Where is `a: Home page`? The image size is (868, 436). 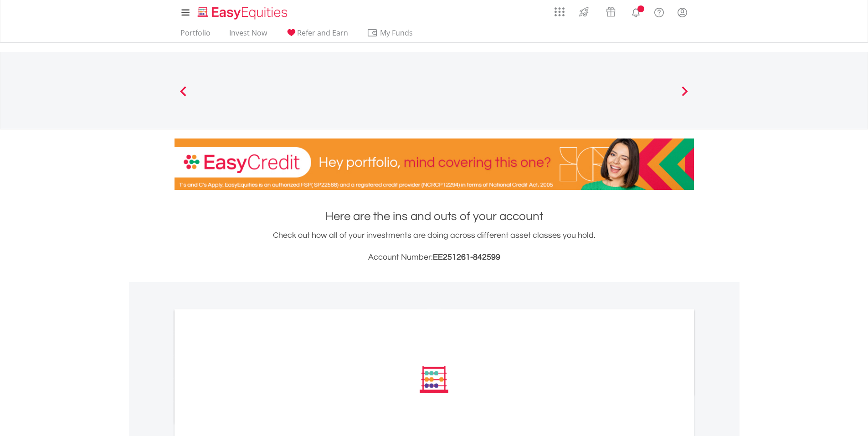 a: Home page is located at coordinates (243, 12).